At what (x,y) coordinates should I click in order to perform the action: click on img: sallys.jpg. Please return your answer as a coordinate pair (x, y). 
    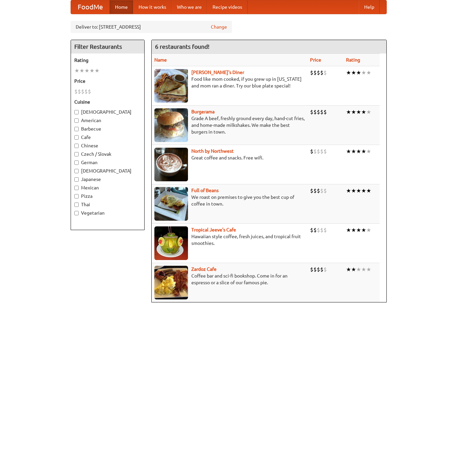
    Looking at the image, I should click on (171, 86).